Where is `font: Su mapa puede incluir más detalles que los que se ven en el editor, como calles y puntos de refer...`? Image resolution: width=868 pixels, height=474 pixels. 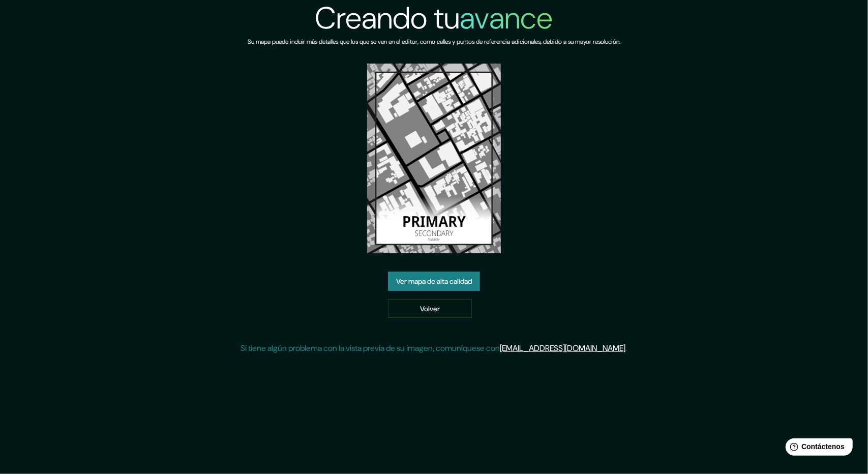
font: Su mapa puede incluir más detalles que los que se ven en el editor, como calles y puntos de refer... is located at coordinates (433, 42).